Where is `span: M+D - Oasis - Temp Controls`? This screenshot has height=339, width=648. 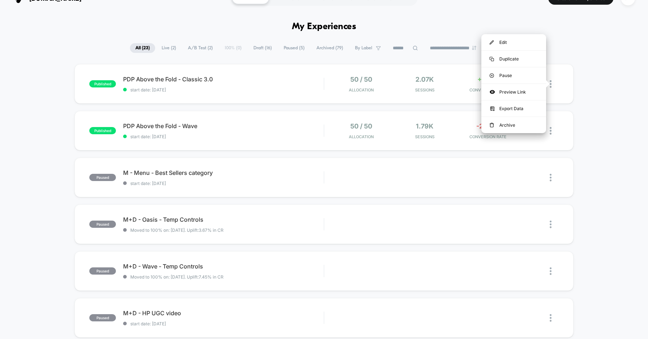 span: M+D - Oasis - Temp Controls is located at coordinates (223, 220).